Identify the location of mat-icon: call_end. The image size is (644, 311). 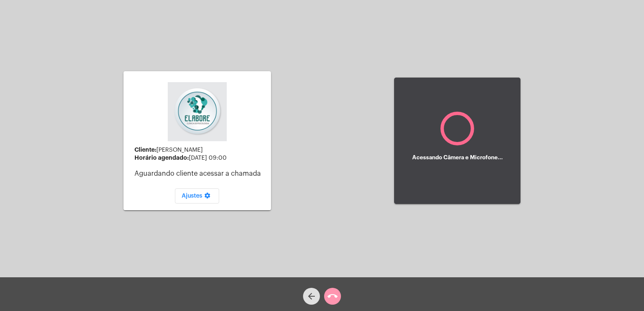
(333, 296).